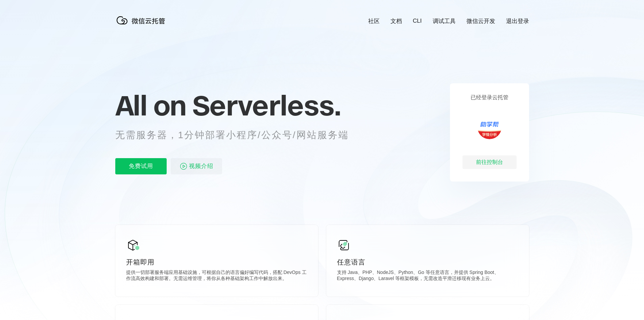  I want to click on a: CLI, so click(417, 21).